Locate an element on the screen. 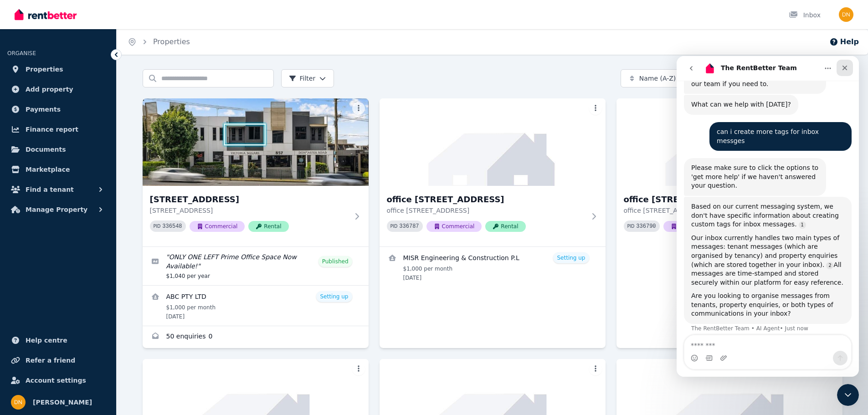 This screenshot has width=868, height=415. span: Finance report is located at coordinates (52, 129).